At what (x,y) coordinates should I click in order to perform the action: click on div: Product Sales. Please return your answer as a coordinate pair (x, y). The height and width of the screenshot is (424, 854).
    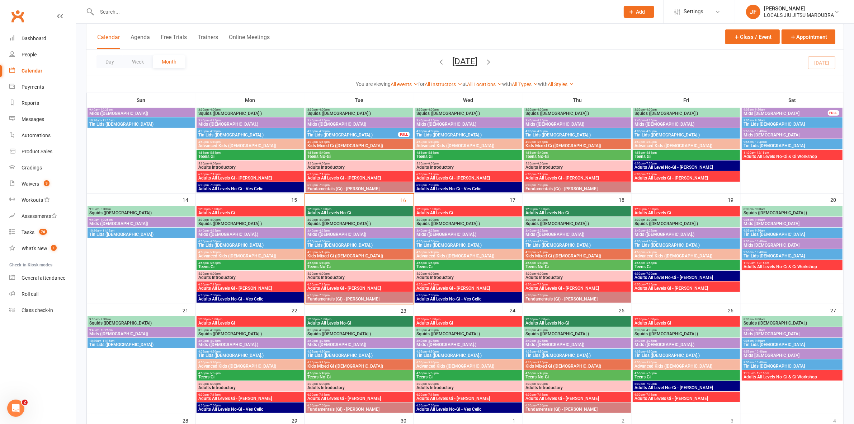
    Looking at the image, I should click on (37, 151).